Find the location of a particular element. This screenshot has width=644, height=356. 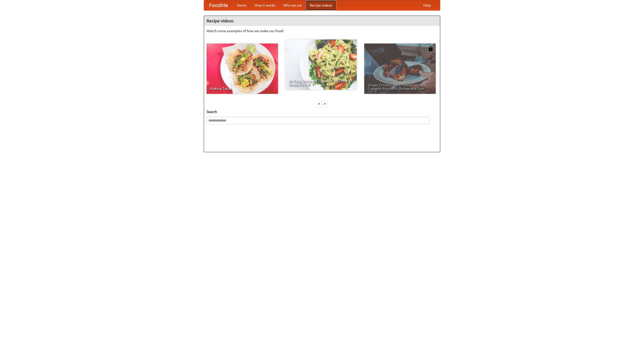

span: An Easy, Summery Tomato Pasta That's Ready for Fall is located at coordinates (321, 83).